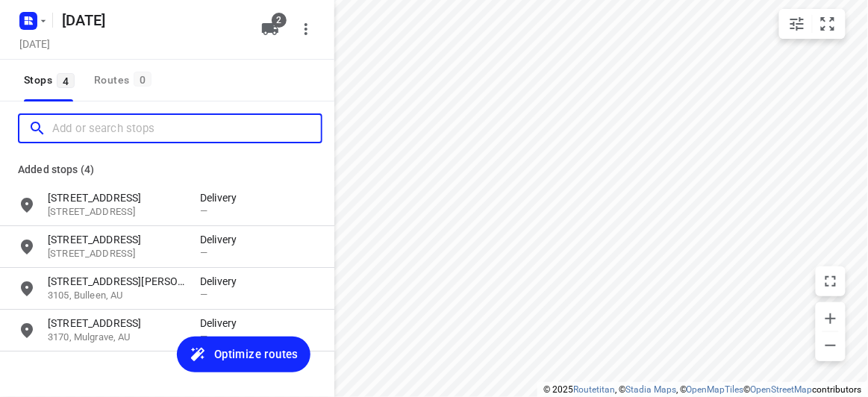 The width and height of the screenshot is (868, 397). Describe the element at coordinates (117, 296) in the screenshot. I see `p: 3105, Bulleen, AU` at that location.